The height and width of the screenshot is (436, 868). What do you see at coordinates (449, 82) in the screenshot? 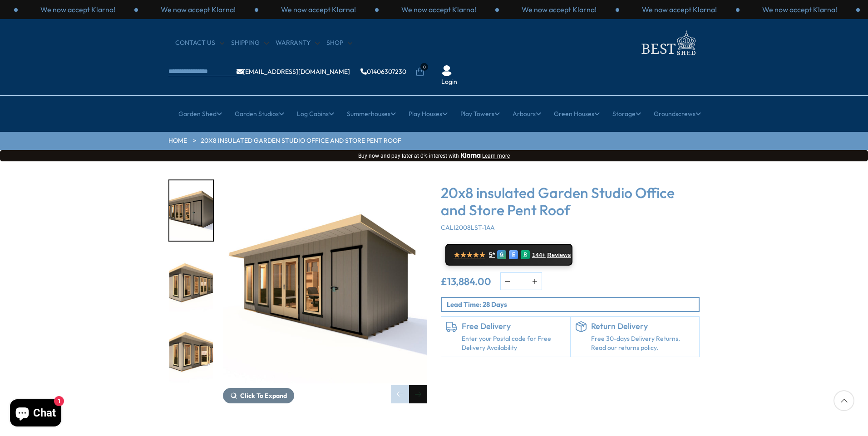
I see `a: Login` at bounding box center [449, 82].